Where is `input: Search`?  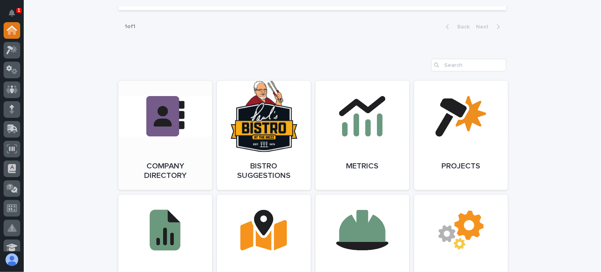
input: Search is located at coordinates (469, 65).